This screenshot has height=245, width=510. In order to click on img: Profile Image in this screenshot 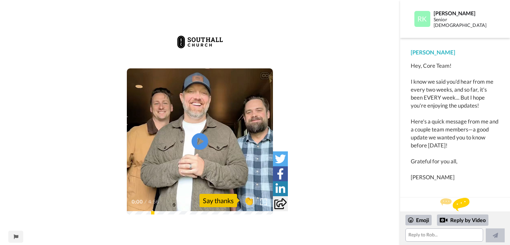, I will do `click(422, 19)`.